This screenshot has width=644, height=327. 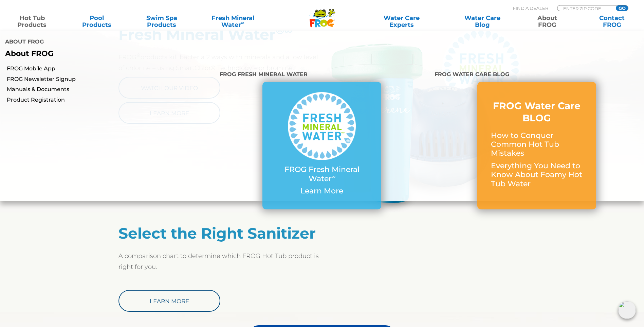 What do you see at coordinates (111, 100) in the screenshot?
I see `a: Product Registration` at bounding box center [111, 100].